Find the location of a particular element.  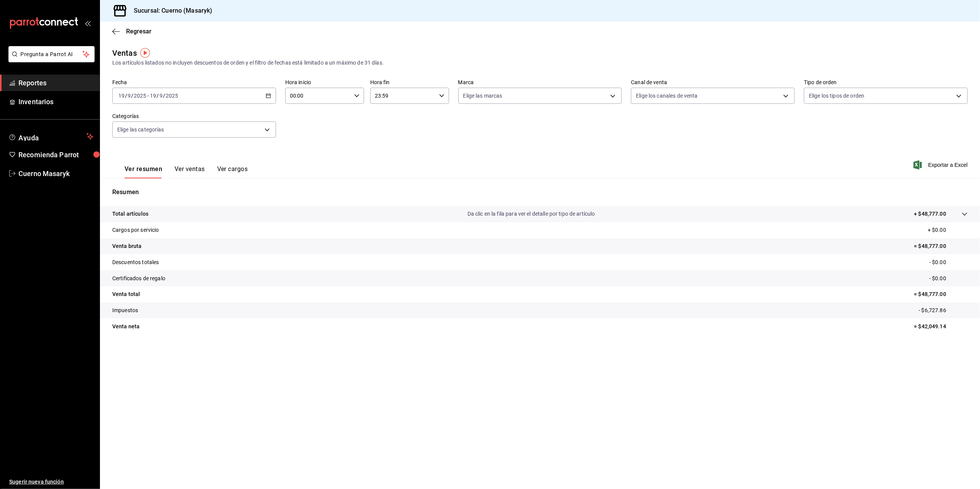

label: Fecha is located at coordinates (194, 82).